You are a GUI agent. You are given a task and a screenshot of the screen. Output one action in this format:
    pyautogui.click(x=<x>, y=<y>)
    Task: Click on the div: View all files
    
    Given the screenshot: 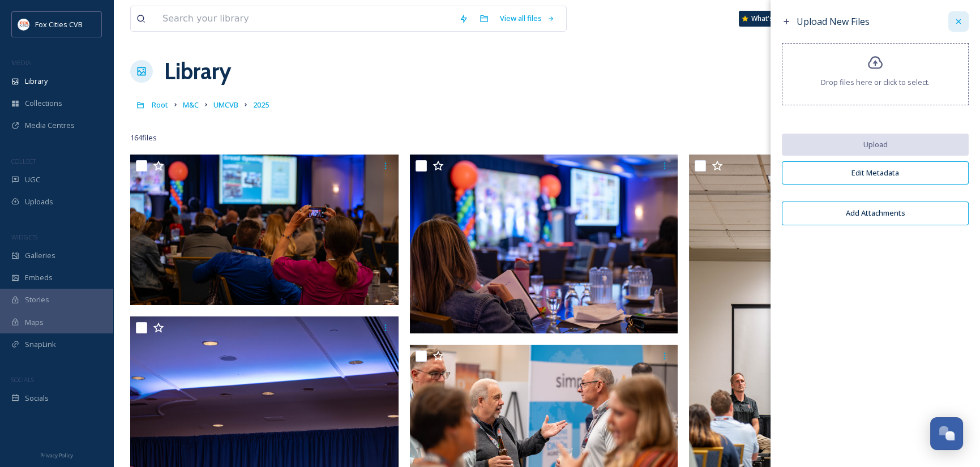 What is the action you would take?
    pyautogui.click(x=527, y=18)
    